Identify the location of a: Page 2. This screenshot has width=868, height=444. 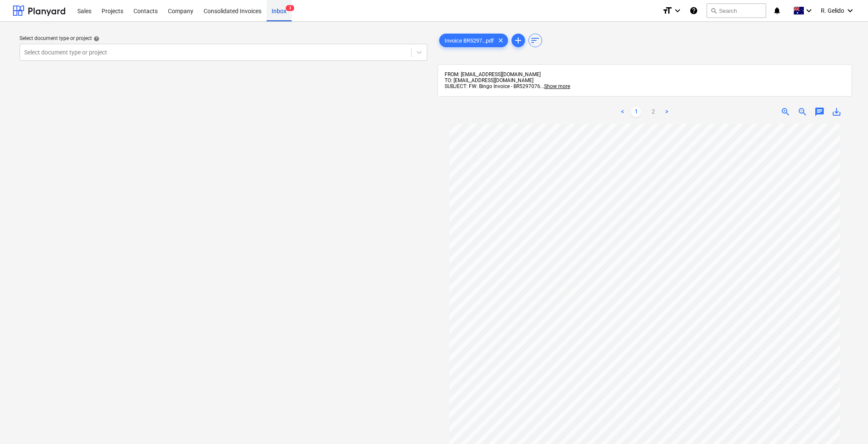
(653, 112).